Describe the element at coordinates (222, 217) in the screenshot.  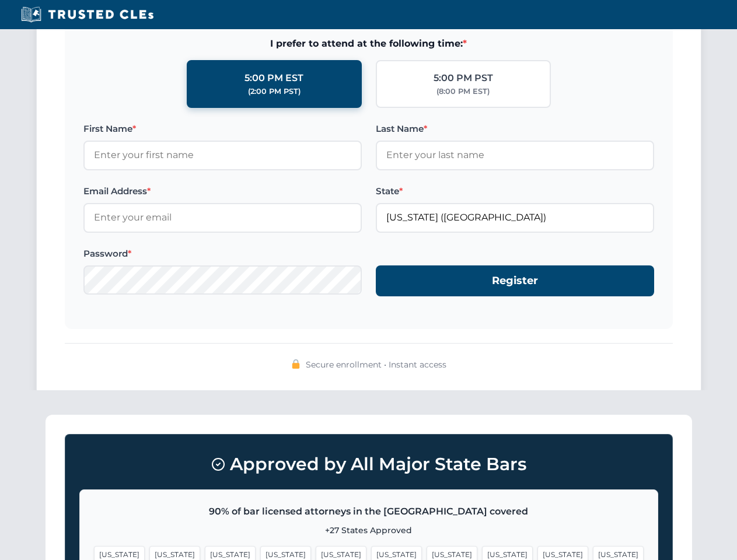
I see `input: Enter your email` at that location.